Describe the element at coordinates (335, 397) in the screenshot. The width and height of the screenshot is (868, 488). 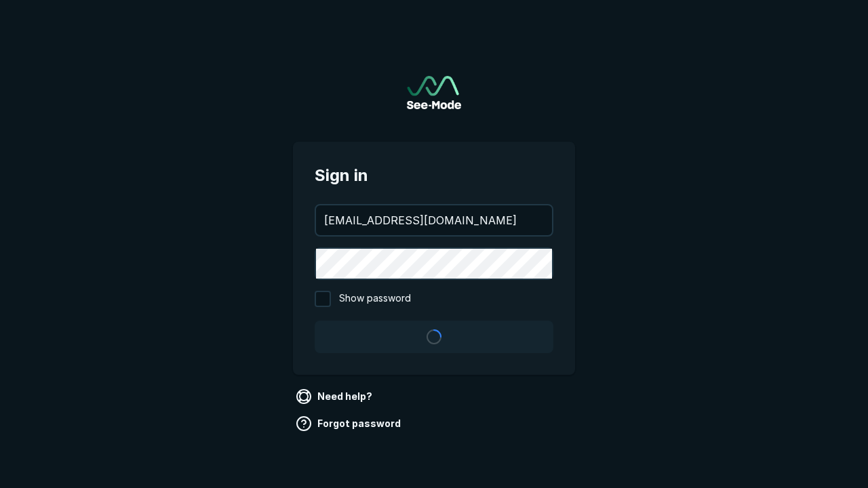
I see `a: Need help?` at that location.